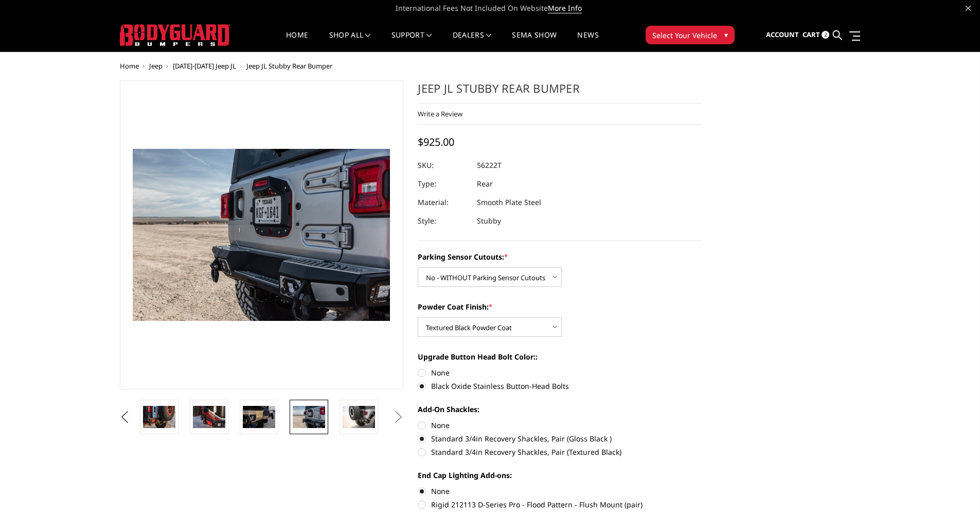 The height and width of the screenshot is (512, 980). What do you see at coordinates (156, 66) in the screenshot?
I see `span: Jeep` at bounding box center [156, 66].